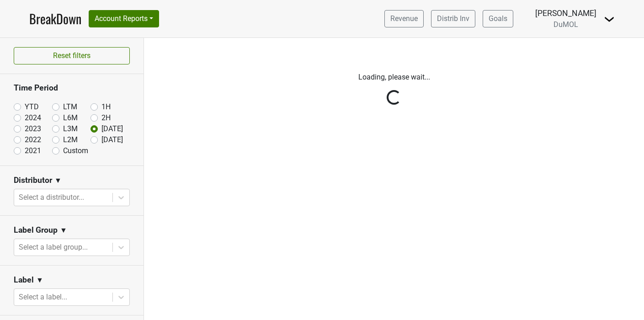 The width and height of the screenshot is (644, 320). I want to click on img: Dropdown Menu, so click(609, 19).